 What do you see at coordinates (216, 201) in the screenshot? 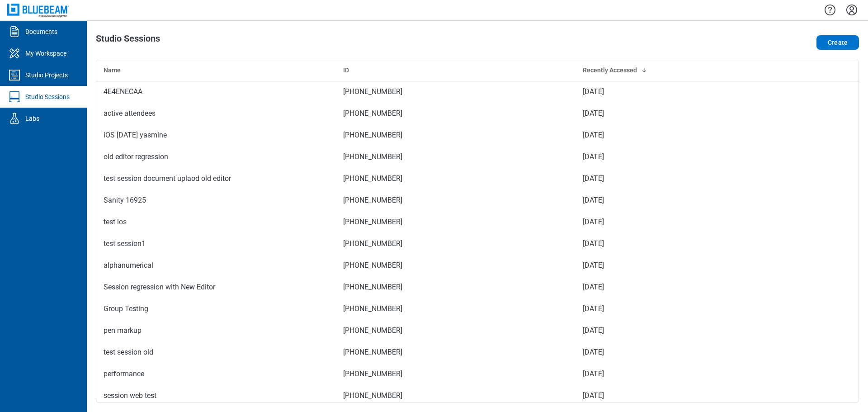
I see `div: Sanity 16925` at bounding box center [216, 201].